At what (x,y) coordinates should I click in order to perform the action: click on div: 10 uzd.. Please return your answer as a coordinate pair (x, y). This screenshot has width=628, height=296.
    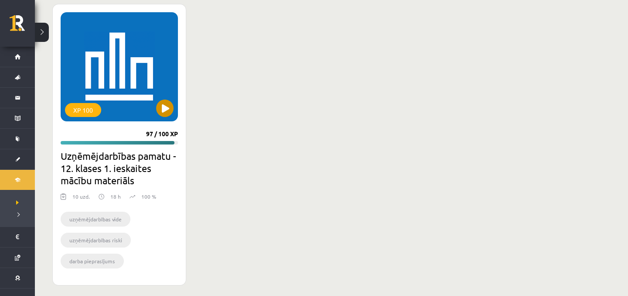
    Looking at the image, I should click on (81, 199).